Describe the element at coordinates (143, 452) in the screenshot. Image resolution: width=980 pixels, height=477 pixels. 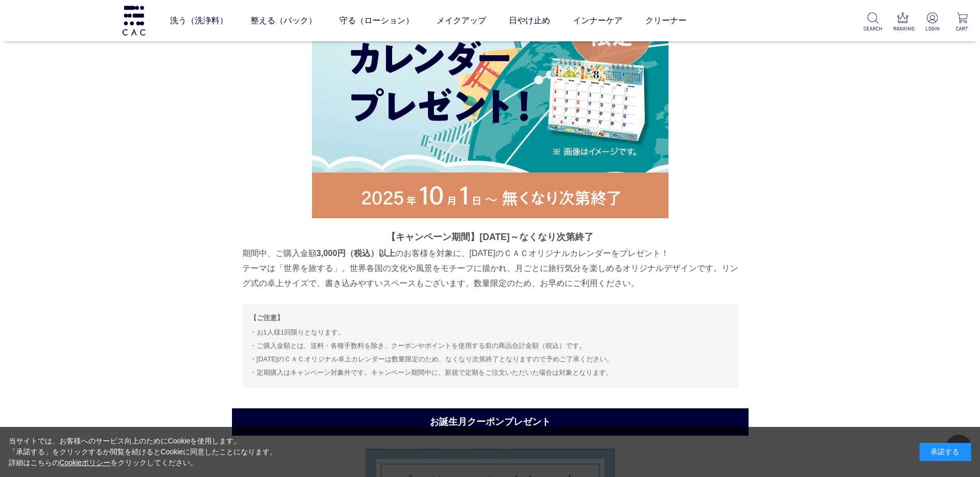
I see `div: 当サイトでは、お客様へのサービス向上のためにCookieを使用します。 「承諾する」をクリックするか閲覧を続けるとCookieに同意したことになります。 詳細はこちらの をクリックしてください。` at that location.